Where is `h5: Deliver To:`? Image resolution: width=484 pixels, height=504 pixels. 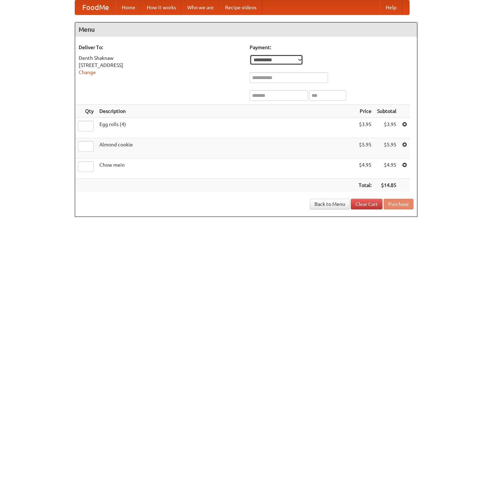
h5: Deliver To: is located at coordinates (161, 47).